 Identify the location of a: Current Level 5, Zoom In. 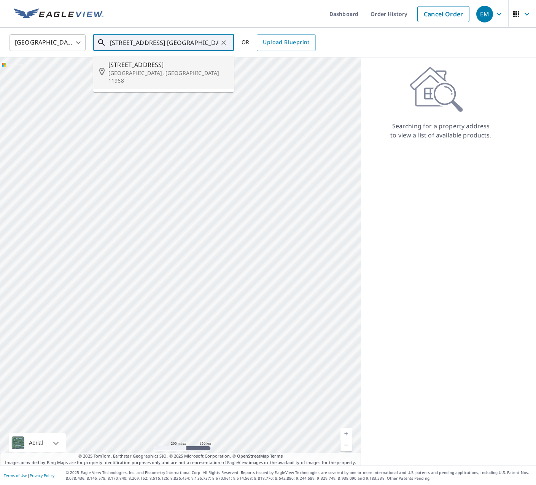
(346, 434).